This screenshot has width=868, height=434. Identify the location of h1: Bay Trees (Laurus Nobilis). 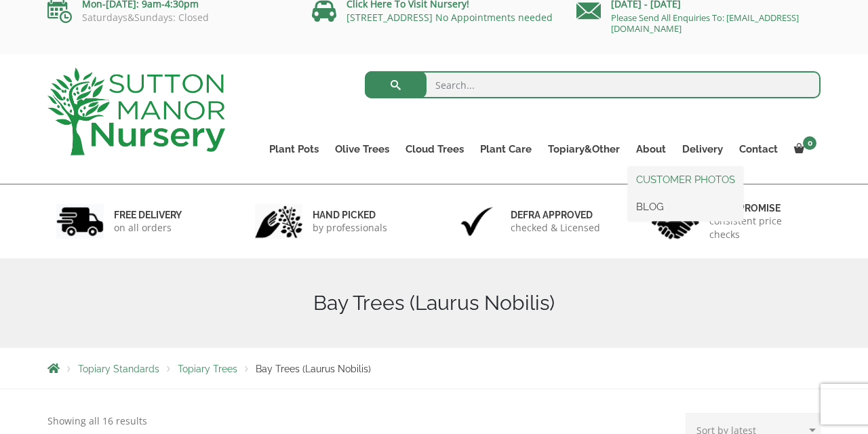
(434, 303).